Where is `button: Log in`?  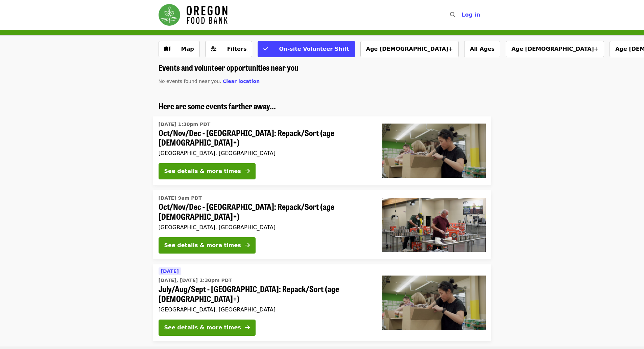 button: Log in is located at coordinates (470, 15).